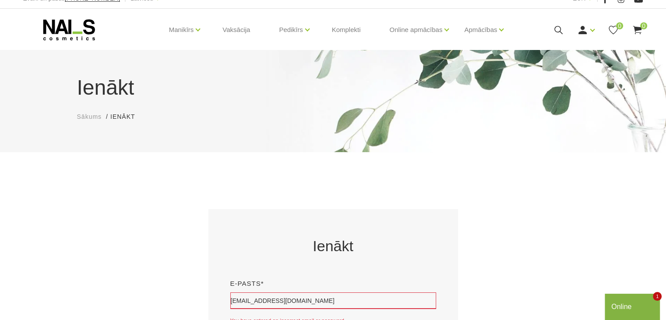 This screenshot has height=320, width=666. Describe the element at coordinates (181, 30) in the screenshot. I see `a: Manikīrs` at that location.